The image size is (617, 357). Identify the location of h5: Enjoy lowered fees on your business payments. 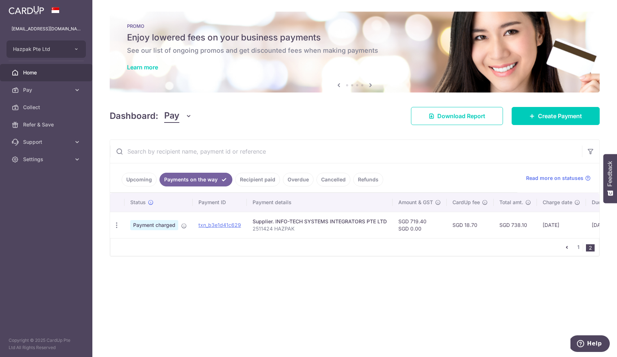
(355, 38).